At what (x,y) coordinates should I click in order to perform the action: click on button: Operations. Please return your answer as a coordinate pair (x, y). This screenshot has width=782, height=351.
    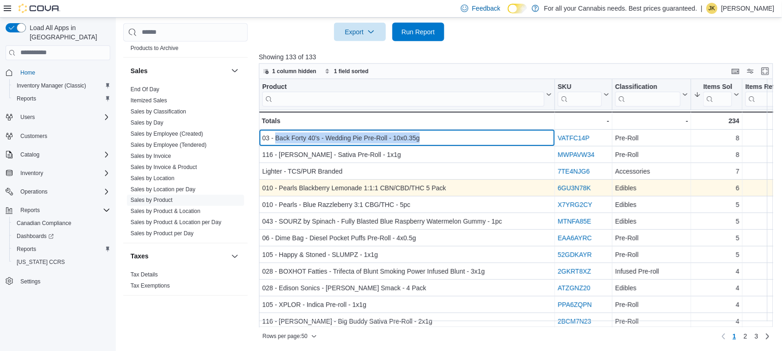
    Looking at the image, I should click on (58, 192).